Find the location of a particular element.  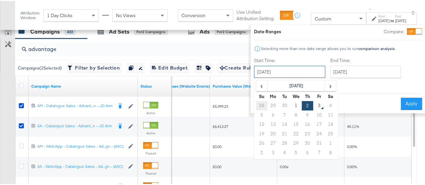

td: 20 is located at coordinates (273, 133).